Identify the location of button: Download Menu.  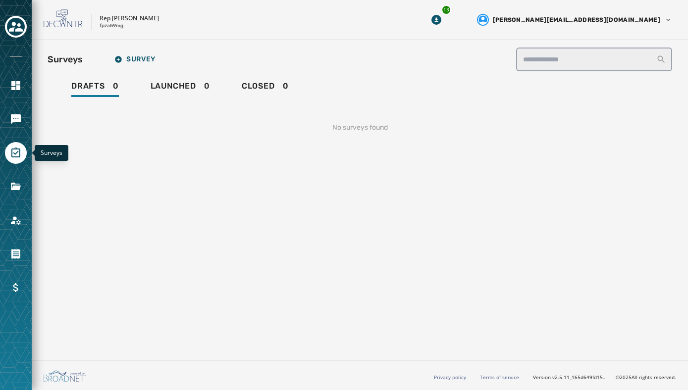
(436, 20).